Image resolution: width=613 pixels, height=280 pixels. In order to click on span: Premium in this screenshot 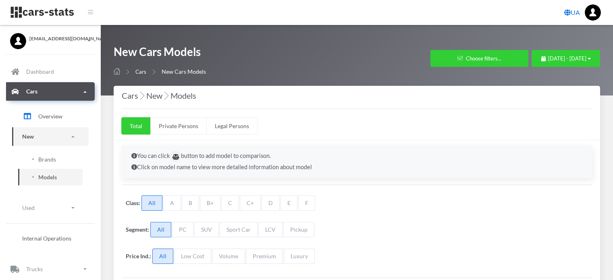, I will do `click(265, 256)`.